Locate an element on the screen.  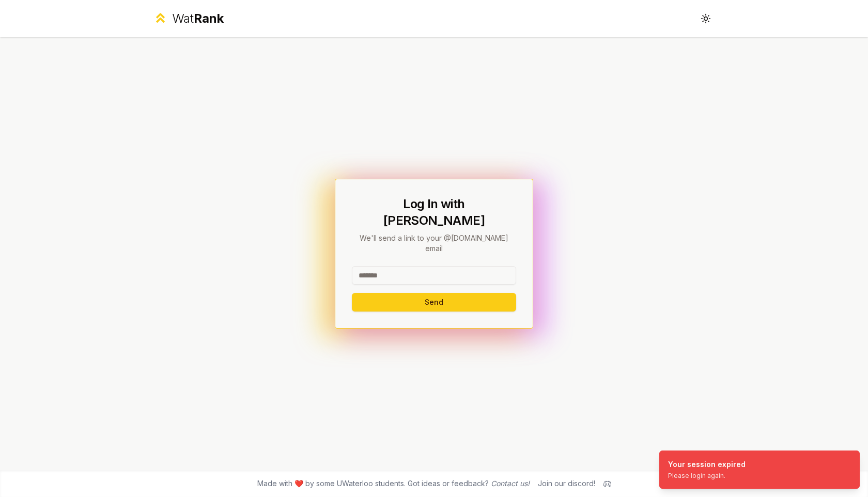
div: Please login again. is located at coordinates (707, 475).